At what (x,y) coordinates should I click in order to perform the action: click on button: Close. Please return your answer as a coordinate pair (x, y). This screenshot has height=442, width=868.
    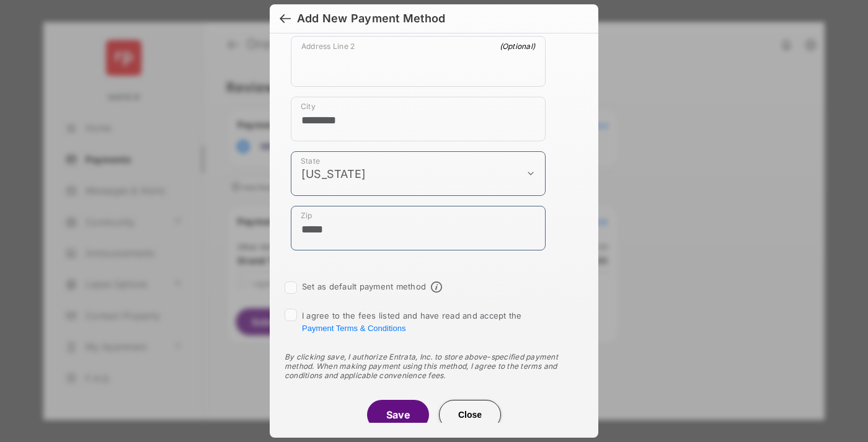
    Looking at the image, I should click on (470, 415).